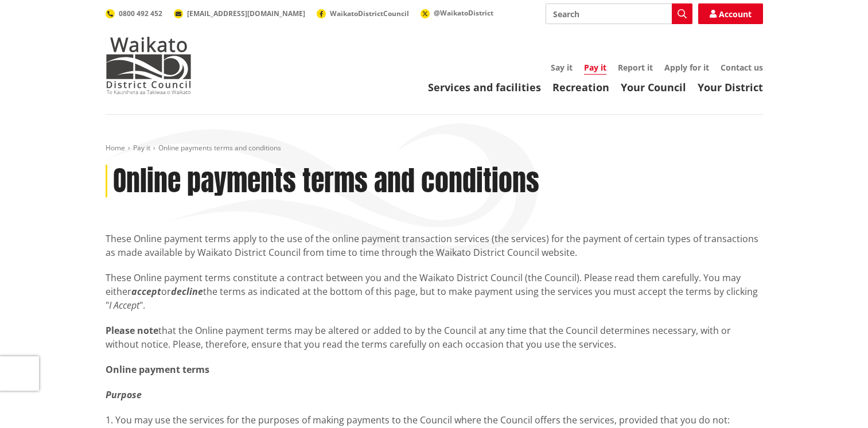  What do you see at coordinates (187, 291) in the screenshot?
I see `strong: decline` at bounding box center [187, 291].